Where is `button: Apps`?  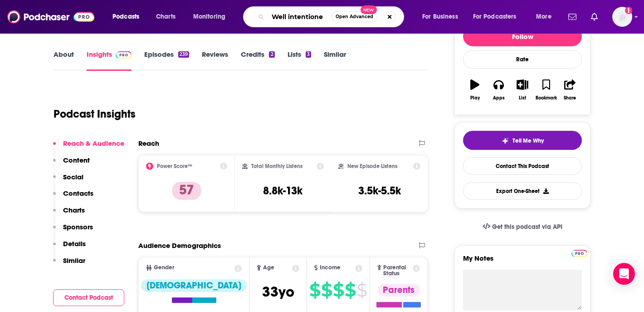 button: Apps is located at coordinates (498, 90).